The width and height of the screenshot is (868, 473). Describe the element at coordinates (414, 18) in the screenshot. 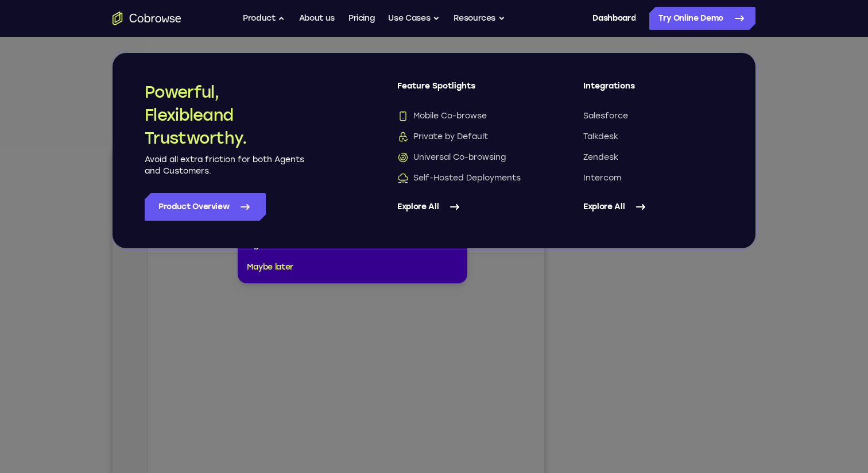

I see `button: Use Cases` at that location.